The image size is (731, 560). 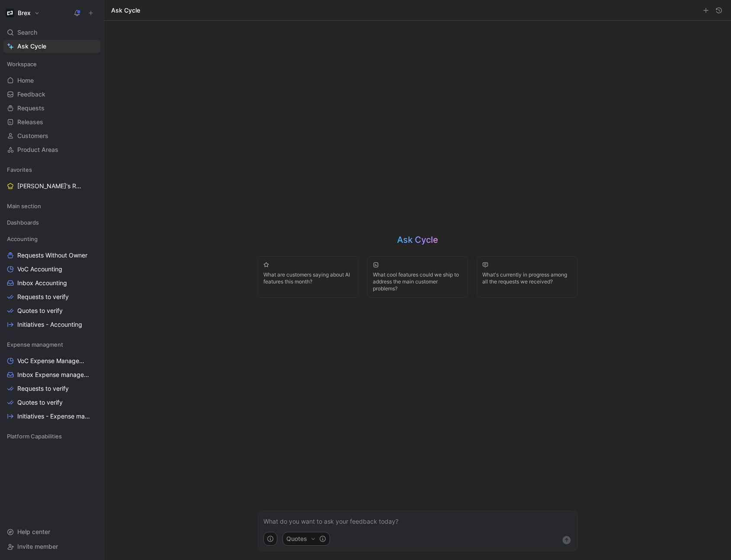 What do you see at coordinates (52, 46) in the screenshot?
I see `a: Ask Cycle` at bounding box center [52, 46].